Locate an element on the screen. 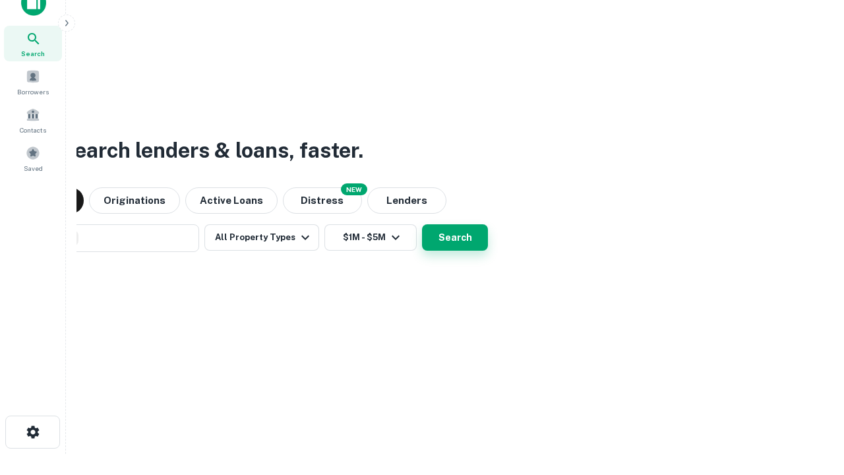 The width and height of the screenshot is (844, 475). span: Contacts is located at coordinates (33, 130).